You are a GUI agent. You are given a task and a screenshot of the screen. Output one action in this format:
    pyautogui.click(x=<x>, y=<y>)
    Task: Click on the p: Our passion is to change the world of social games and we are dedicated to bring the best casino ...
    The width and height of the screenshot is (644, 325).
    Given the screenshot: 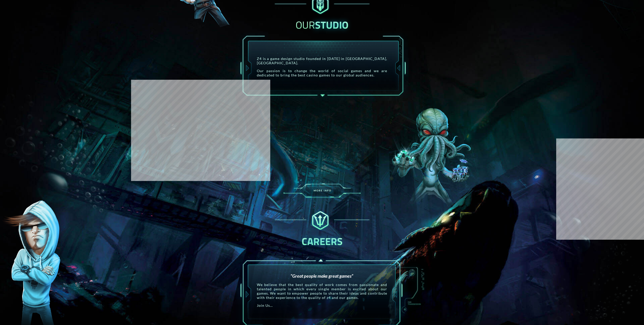 What is the action you would take?
    pyautogui.click(x=322, y=73)
    